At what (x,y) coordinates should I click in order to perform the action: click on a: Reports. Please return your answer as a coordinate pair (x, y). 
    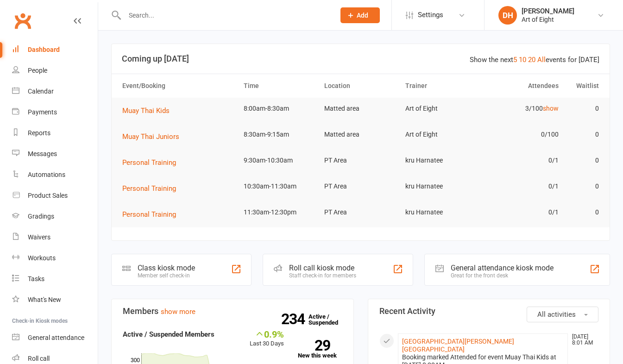
    Looking at the image, I should click on (55, 133).